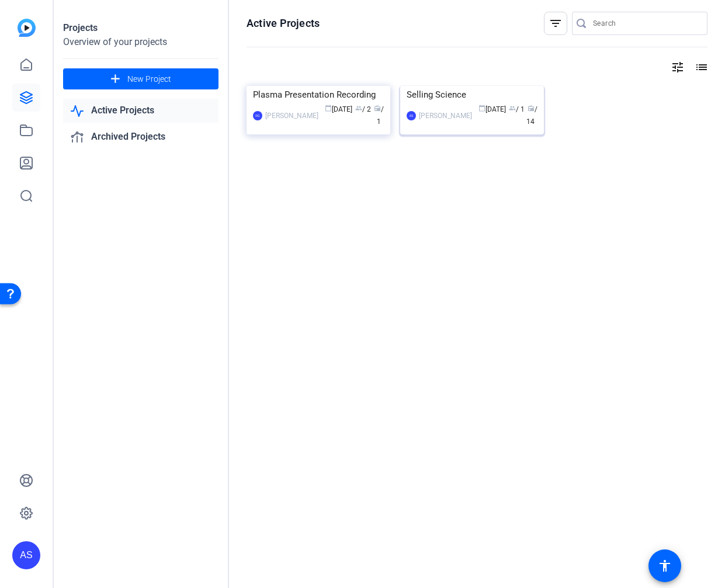  What do you see at coordinates (141, 137) in the screenshot?
I see `a: Archived Projects` at bounding box center [141, 137].